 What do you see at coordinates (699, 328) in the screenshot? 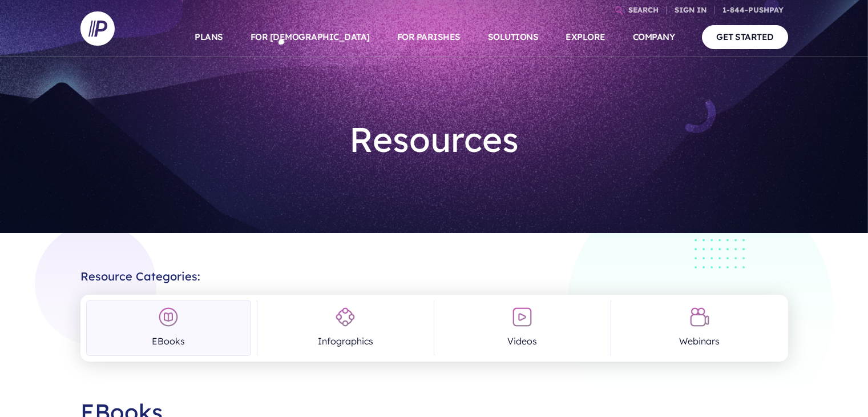
I see `a: Webinars` at bounding box center [699, 328].